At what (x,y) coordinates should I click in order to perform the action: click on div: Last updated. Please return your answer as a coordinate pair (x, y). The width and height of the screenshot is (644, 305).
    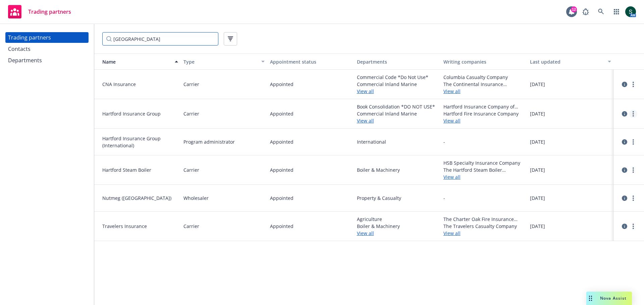
    Looking at the image, I should click on (566, 62).